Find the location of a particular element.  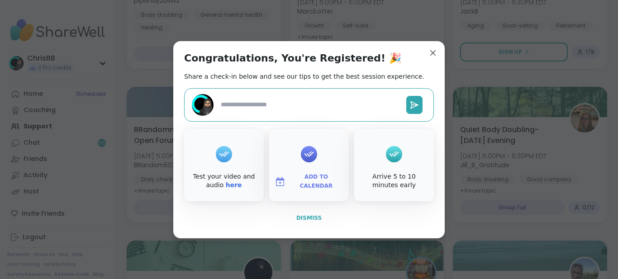

a: here is located at coordinates (234, 185).